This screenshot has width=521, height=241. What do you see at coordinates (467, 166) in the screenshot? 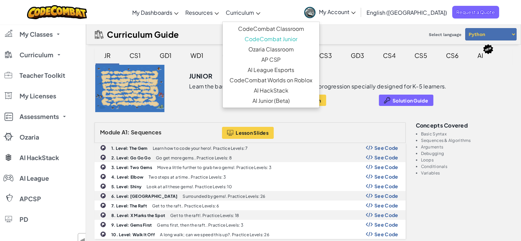
I see `li: Conditionals` at bounding box center [467, 166].